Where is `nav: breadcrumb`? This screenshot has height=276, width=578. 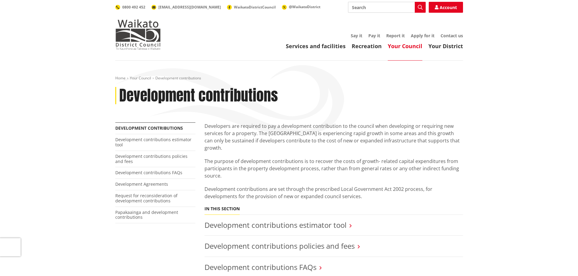
nav: breadcrumb is located at coordinates (289, 78).